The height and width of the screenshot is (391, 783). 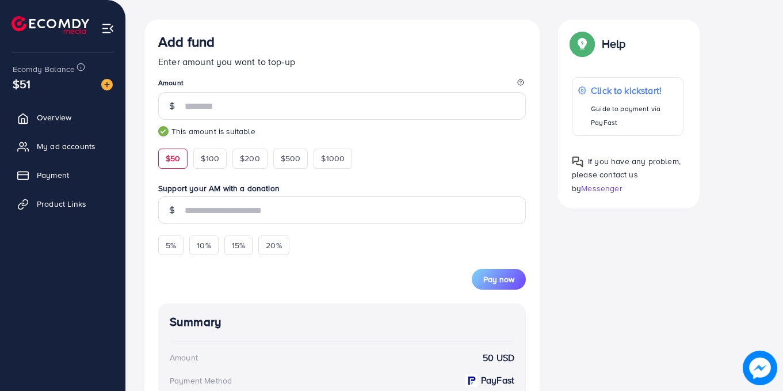 What do you see at coordinates (342, 62) in the screenshot?
I see `p: Enter amount you want to top-up` at bounding box center [342, 62].